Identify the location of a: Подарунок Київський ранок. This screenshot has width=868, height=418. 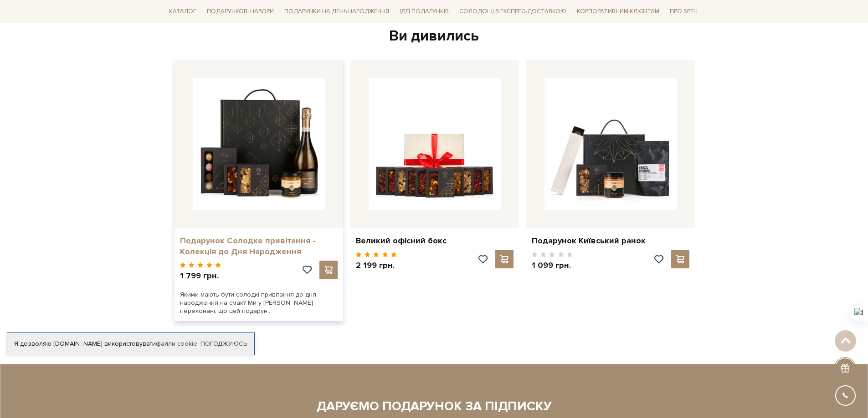
(610, 240).